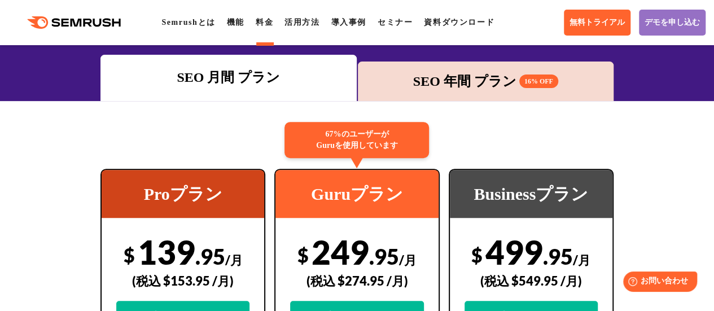 The image size is (714, 311). Describe the element at coordinates (486, 81) in the screenshot. I see `div: SEO 年間 プラン` at that location.